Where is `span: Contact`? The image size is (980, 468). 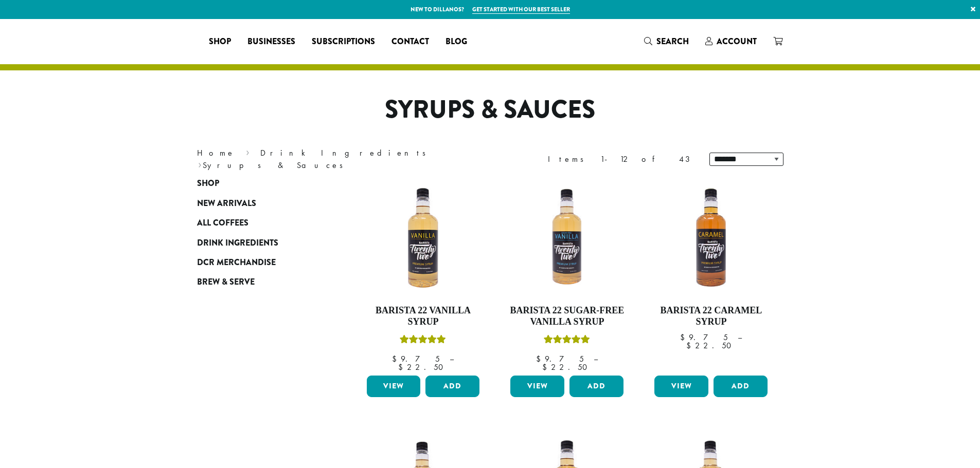
span: Contact is located at coordinates (410, 42).